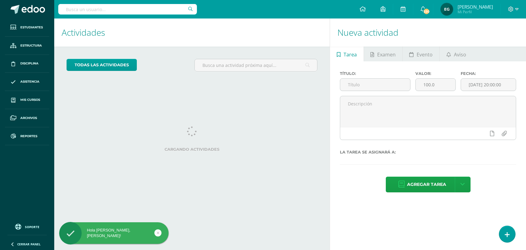  Describe the element at coordinates (475, 12) in the screenshot. I see `span: Mi Perfil` at that location.